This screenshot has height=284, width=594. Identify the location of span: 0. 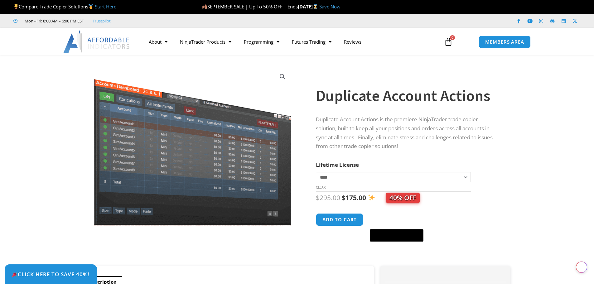
(452, 38).